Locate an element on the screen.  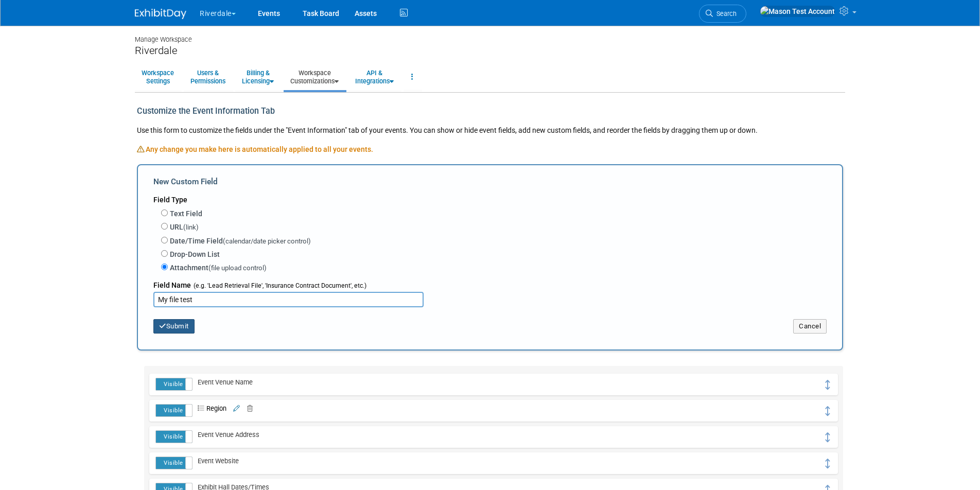
a: WorkspaceCustomizations is located at coordinates (315, 77).